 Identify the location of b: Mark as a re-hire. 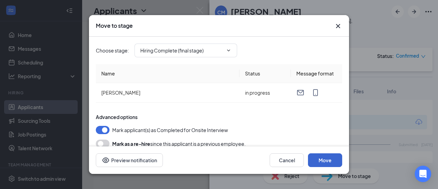
(131, 143).